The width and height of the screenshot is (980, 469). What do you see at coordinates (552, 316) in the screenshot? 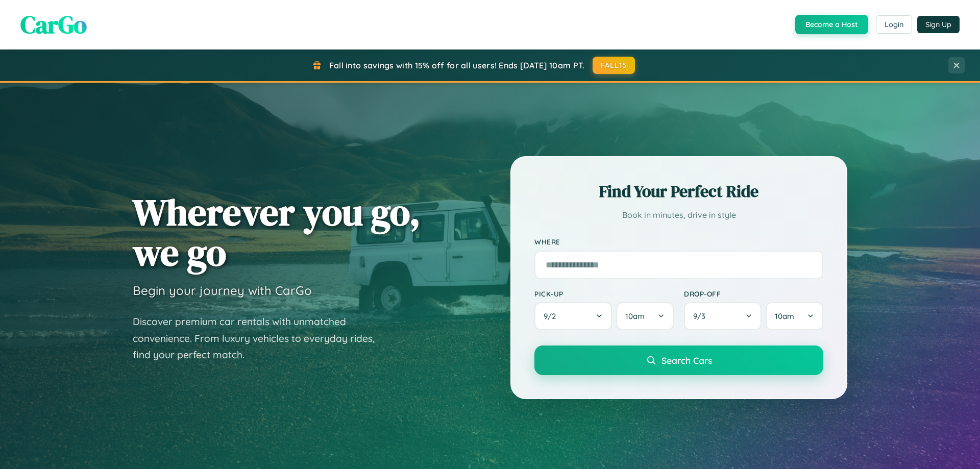
I see `span: 9 / 2` at bounding box center [552, 316].